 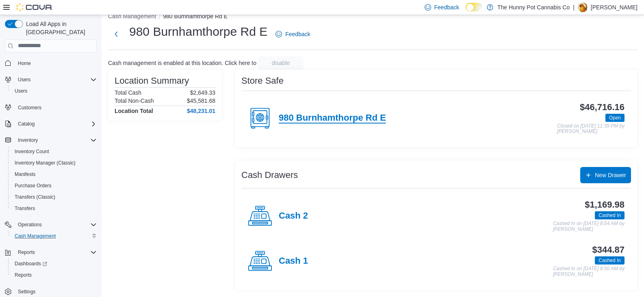 What do you see at coordinates (203, 93) in the screenshot?
I see `p: $2,649.33` at bounding box center [203, 93].